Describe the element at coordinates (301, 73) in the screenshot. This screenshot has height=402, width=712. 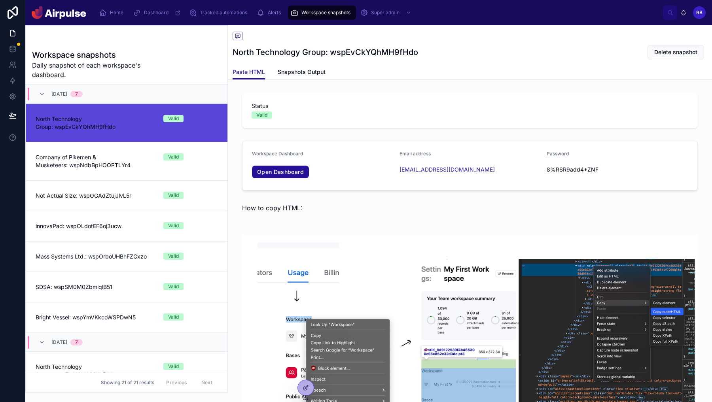
I see `a: Snapshots Output` at that location.